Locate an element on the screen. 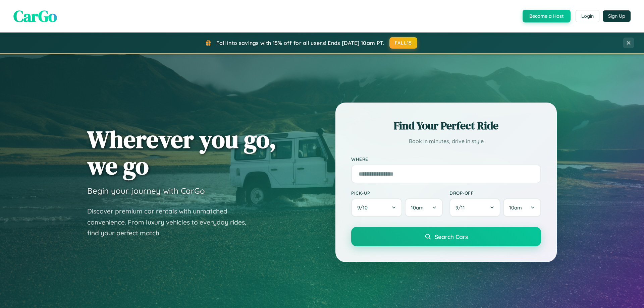 Image resolution: width=644 pixels, height=308 pixels. p: Discover premium car rentals with unmatched convenience. From luxury vehicles to everyday rides, ... is located at coordinates (171, 222).